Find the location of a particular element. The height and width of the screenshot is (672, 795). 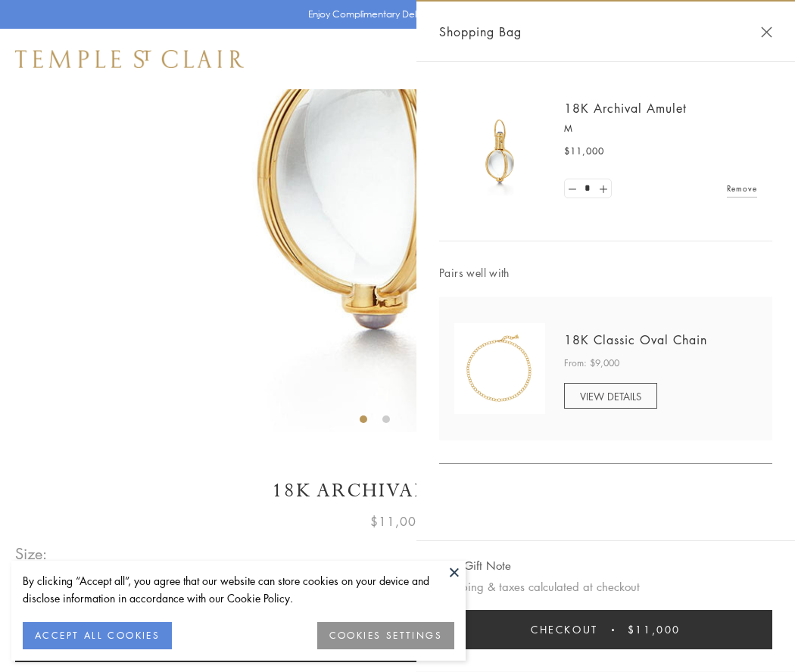

a: Remove is located at coordinates (742, 188).